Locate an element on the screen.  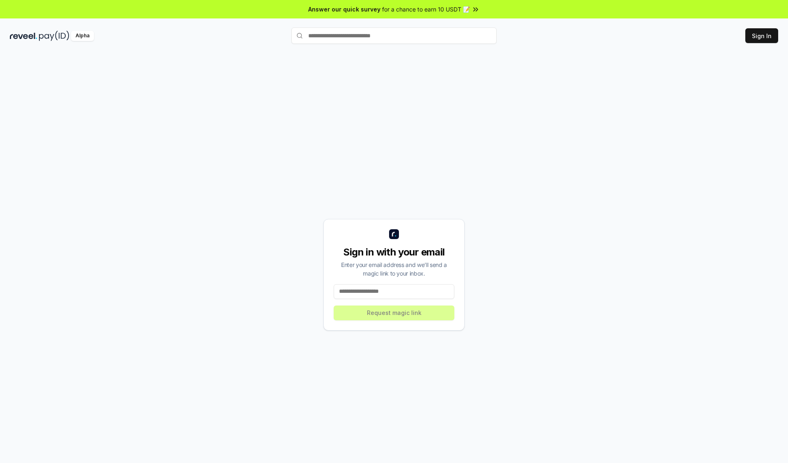
img: reveel_dark is located at coordinates (23, 36).